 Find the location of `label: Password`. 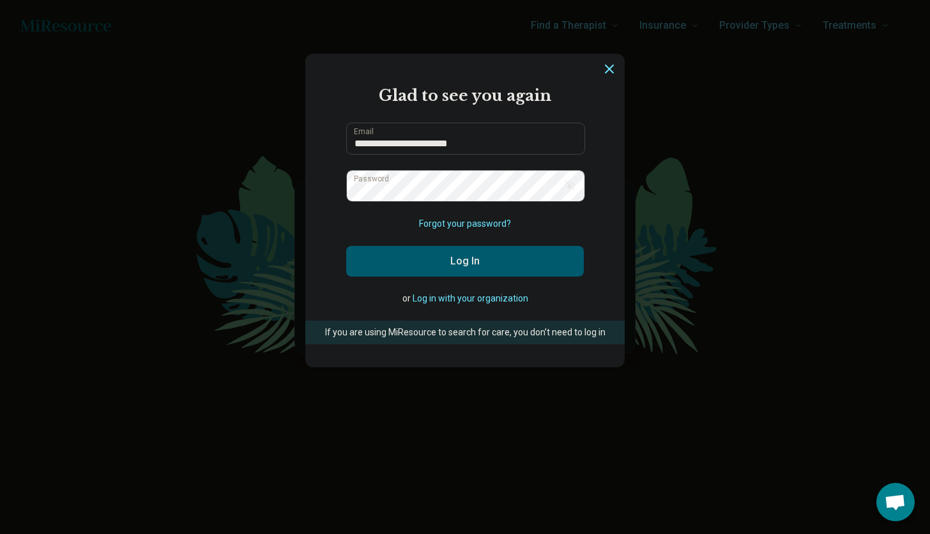

label: Password is located at coordinates (371, 179).